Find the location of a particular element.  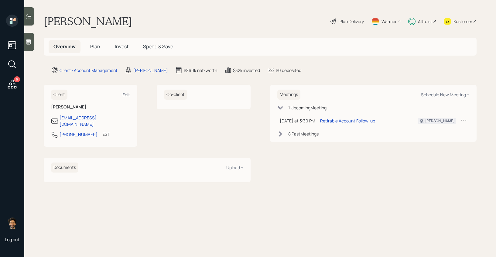

div: 8 Past Meeting s is located at coordinates (303, 134).